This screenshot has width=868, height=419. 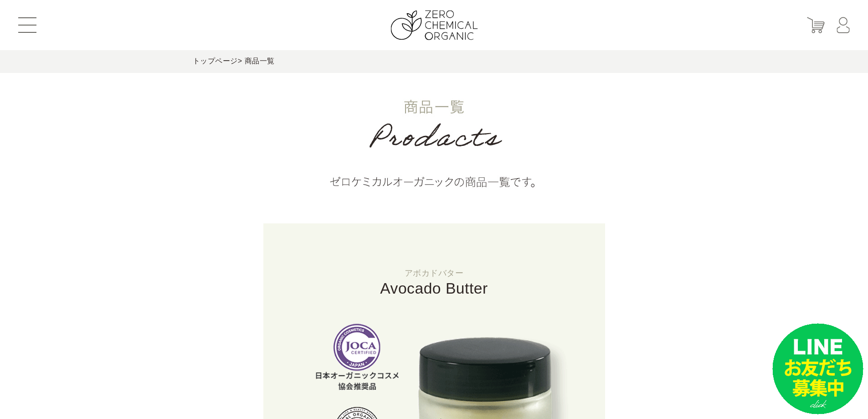 What do you see at coordinates (434, 288) in the screenshot?
I see `span: Avocado Butter` at bounding box center [434, 288].